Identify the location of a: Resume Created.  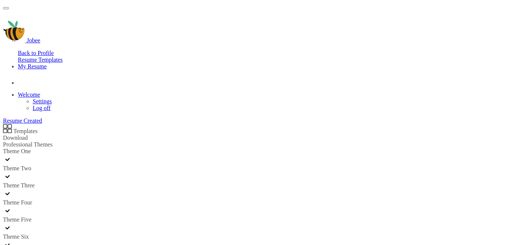
(22, 120).